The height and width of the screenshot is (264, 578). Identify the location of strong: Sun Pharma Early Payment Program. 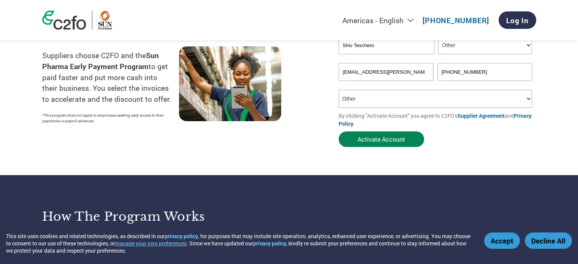
(100, 61).